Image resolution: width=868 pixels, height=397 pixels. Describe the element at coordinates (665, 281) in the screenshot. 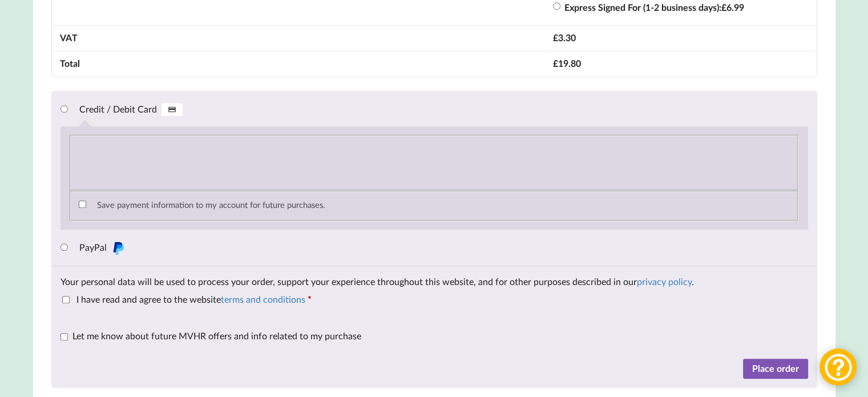

I see `a: privacy policy` at that location.